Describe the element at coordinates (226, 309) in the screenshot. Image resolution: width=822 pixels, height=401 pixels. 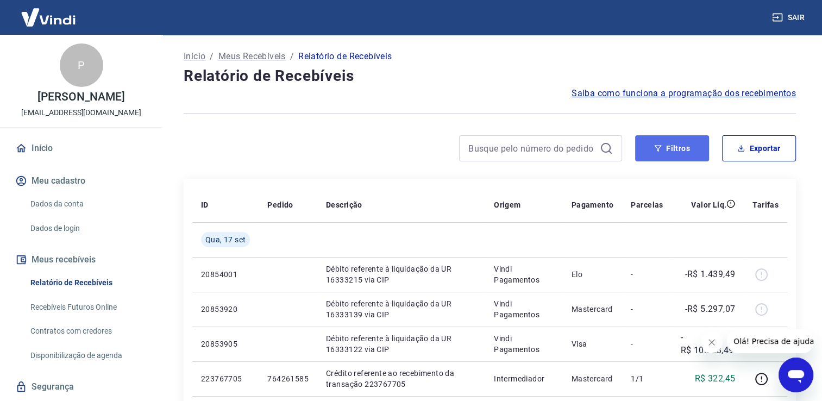
I see `p: 20853920` at that location.